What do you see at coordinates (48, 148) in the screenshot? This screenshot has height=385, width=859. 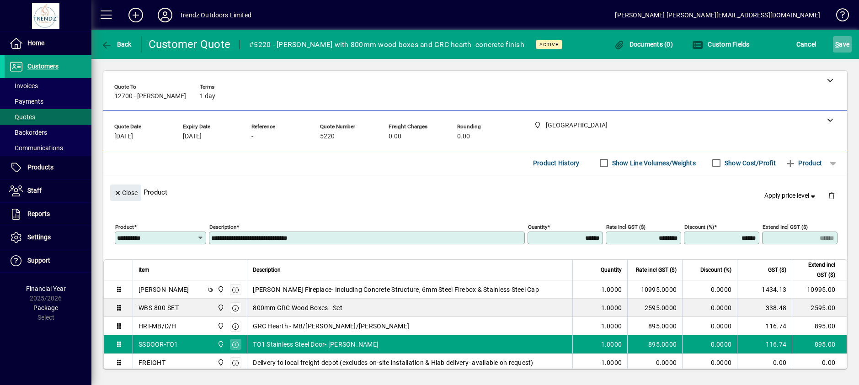 I see `a: Communications` at bounding box center [48, 148].